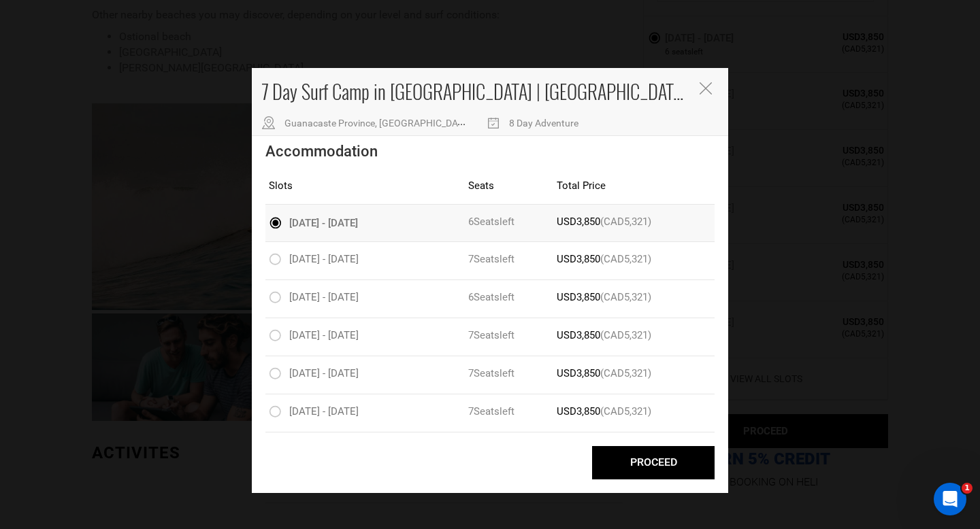 This screenshot has height=529, width=980. Describe the element at coordinates (544, 123) in the screenshot. I see `span: 8 Day Adventure` at that location.